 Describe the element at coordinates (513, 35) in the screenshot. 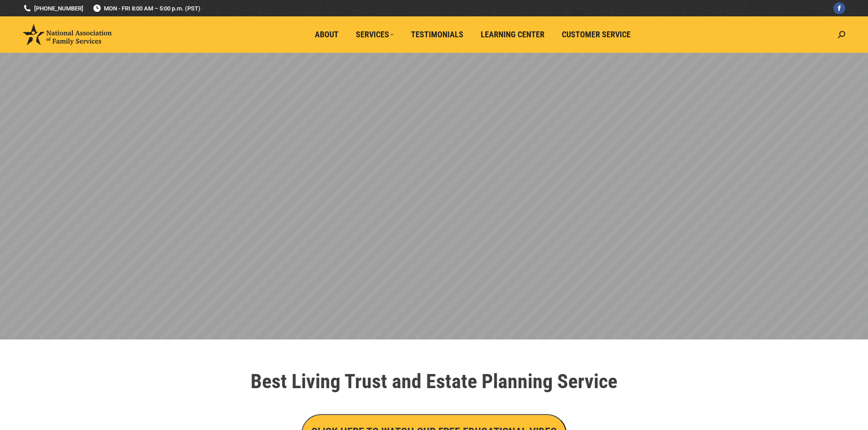

I see `a: Learning Center` at that location.